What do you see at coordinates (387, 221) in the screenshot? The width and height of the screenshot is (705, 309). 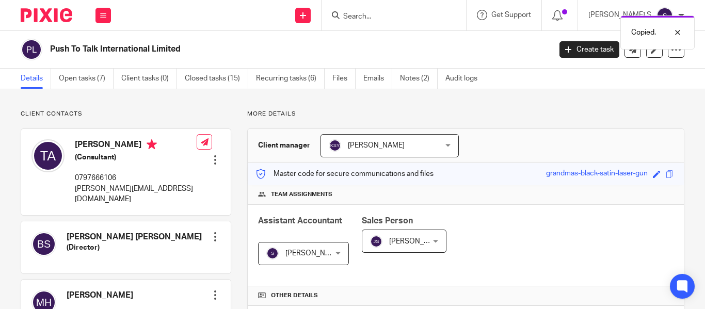 I see `span: Sales Person` at bounding box center [387, 221].